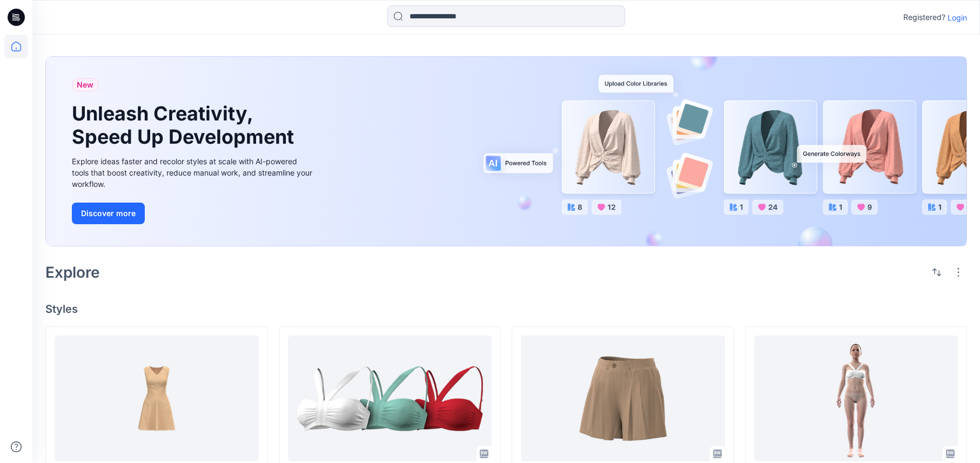  I want to click on div: Explore ideas faster and recolor styles at scale with AI-powered tools that boost creativity, red..., so click(193, 172).